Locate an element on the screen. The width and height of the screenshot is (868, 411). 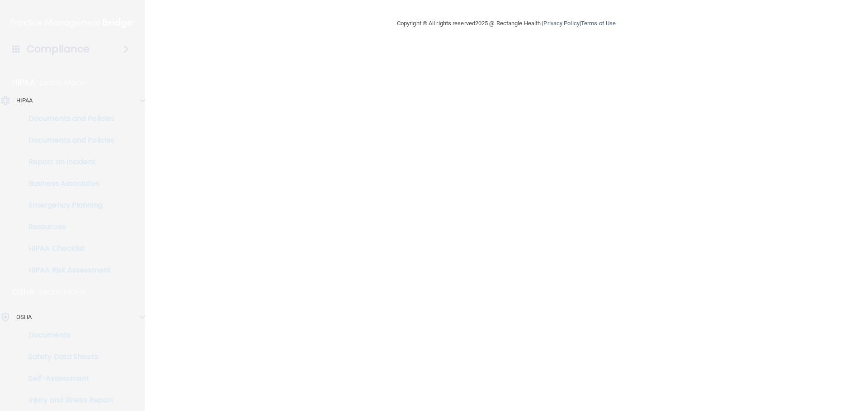
h4: Compliance is located at coordinates (58, 49).